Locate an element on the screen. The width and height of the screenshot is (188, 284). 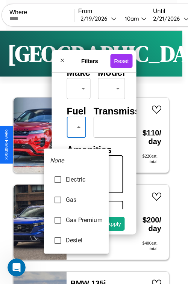
span: Gas is located at coordinates (84, 200).